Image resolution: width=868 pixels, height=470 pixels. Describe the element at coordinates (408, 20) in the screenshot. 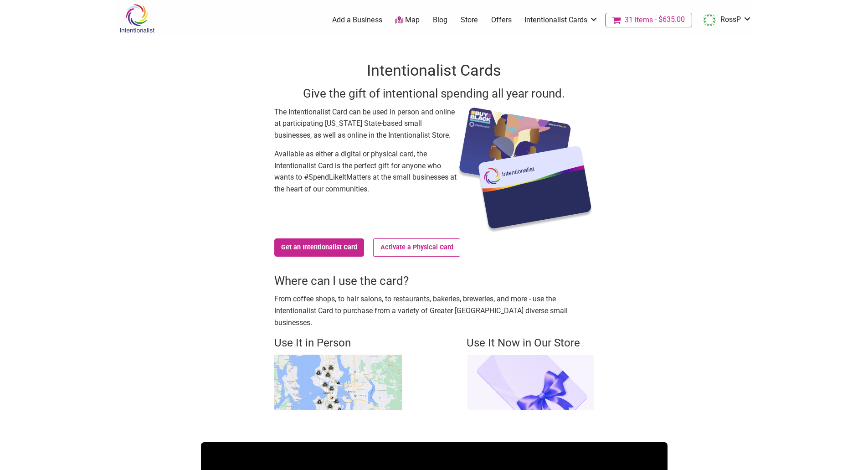

I see `a: Map` at that location.